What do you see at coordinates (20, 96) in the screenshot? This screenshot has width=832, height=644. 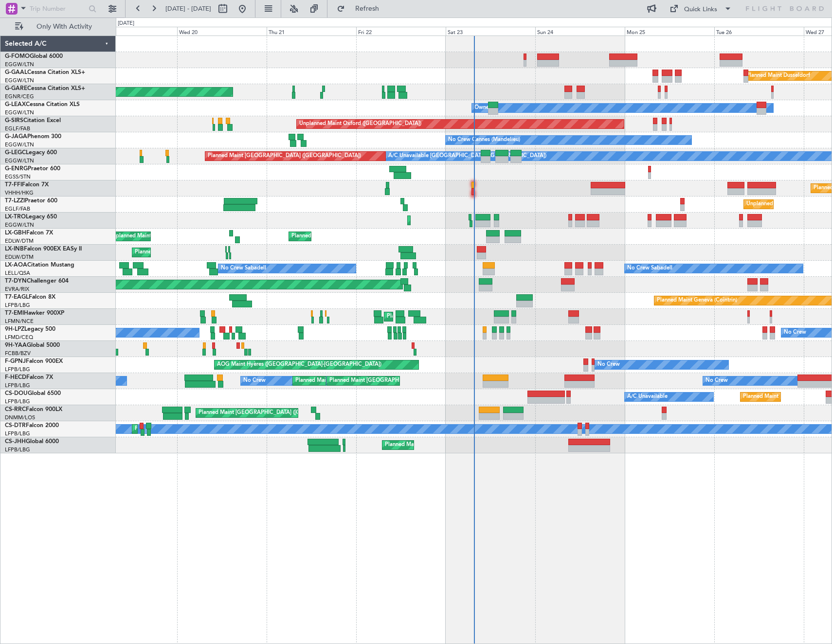 I see `a: EGNR/CEG` at bounding box center [20, 96].